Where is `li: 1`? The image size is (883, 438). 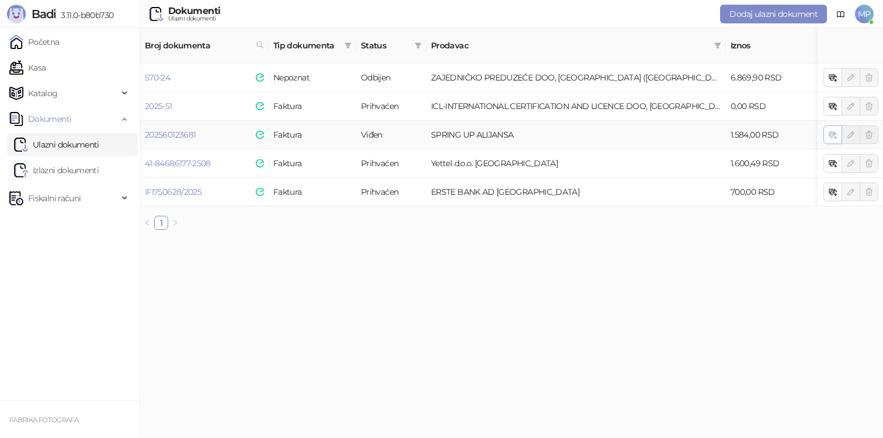 li: 1 is located at coordinates (161, 223).